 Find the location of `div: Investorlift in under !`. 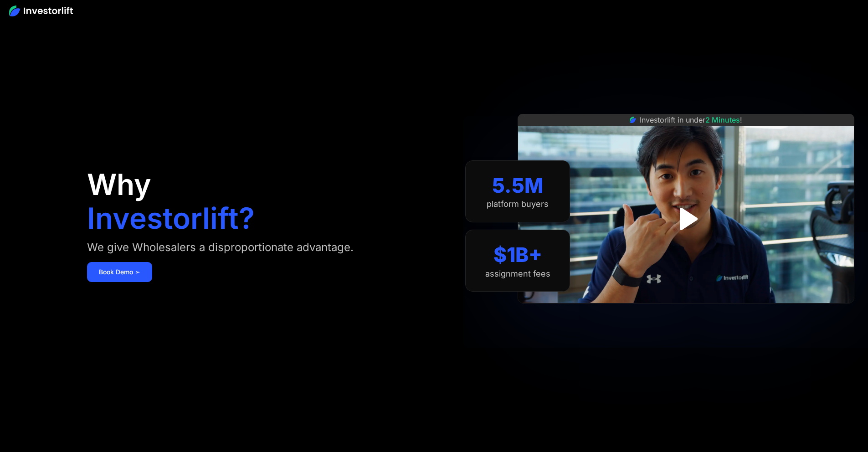

div: Investorlift in under ! is located at coordinates (691, 120).